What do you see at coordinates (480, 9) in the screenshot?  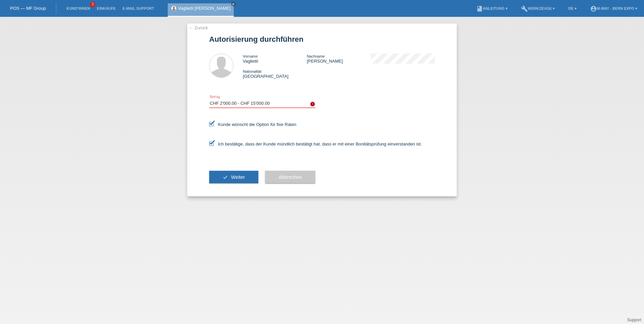 I see `i: book` at bounding box center [480, 9].